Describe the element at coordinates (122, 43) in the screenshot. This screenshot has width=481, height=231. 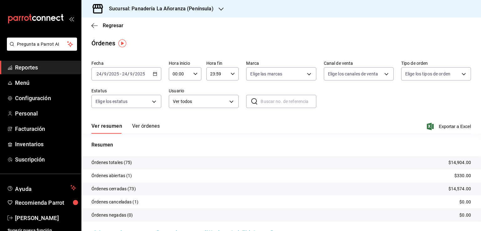
I see `button: Tooltip marker` at that location.